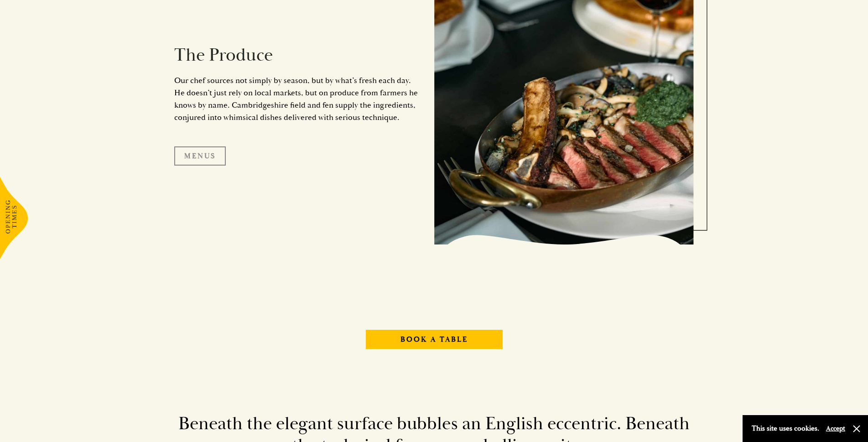  What do you see at coordinates (785, 428) in the screenshot?
I see `p: This site uses cookies.` at bounding box center [785, 428].